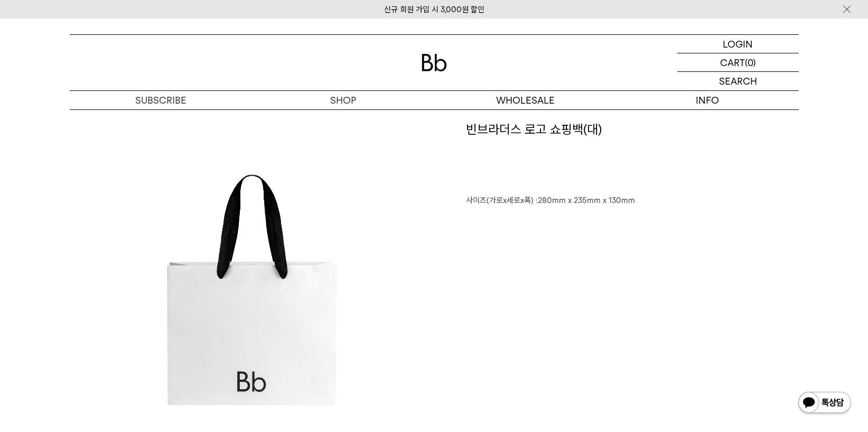 This screenshot has width=868, height=432. I want to click on p: SHOP, so click(343, 100).